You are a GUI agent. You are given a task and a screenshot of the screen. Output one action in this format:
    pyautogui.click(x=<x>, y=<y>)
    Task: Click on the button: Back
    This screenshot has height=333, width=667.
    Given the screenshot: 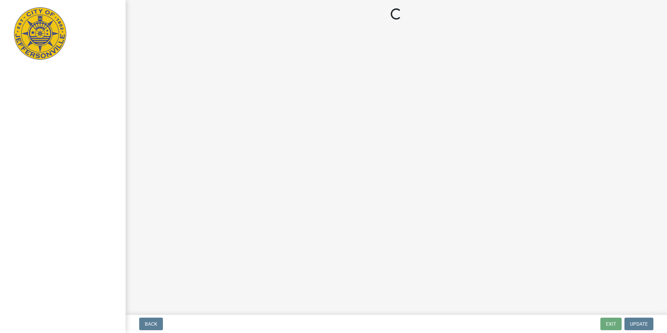 What is the action you would take?
    pyautogui.click(x=151, y=324)
    